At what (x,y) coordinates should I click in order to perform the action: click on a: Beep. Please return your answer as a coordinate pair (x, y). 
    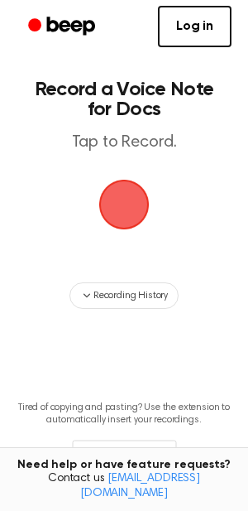
    Looking at the image, I should click on (63, 26).